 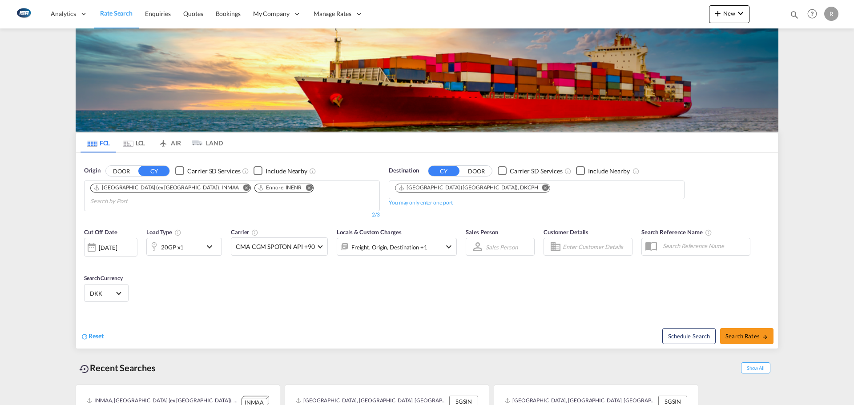 What do you see at coordinates (134, 143) in the screenshot?
I see `md-tab-item: LCL` at bounding box center [134, 143].